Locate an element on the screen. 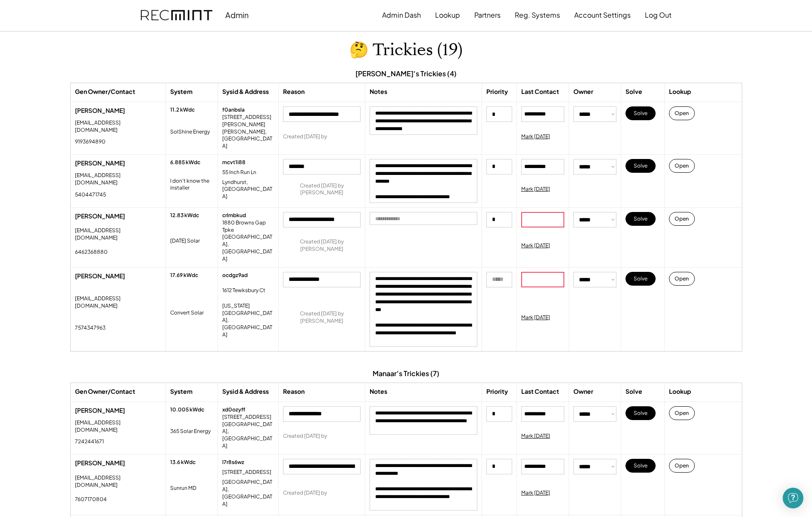 The height and width of the screenshot is (517, 812). button: Account Settings is located at coordinates (603, 15).